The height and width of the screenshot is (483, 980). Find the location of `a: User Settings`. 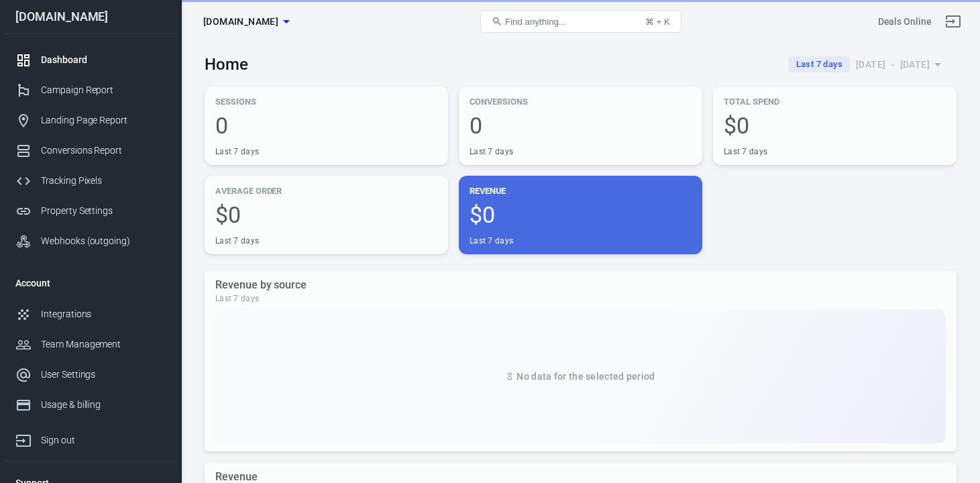

a: User Settings is located at coordinates (91, 374).